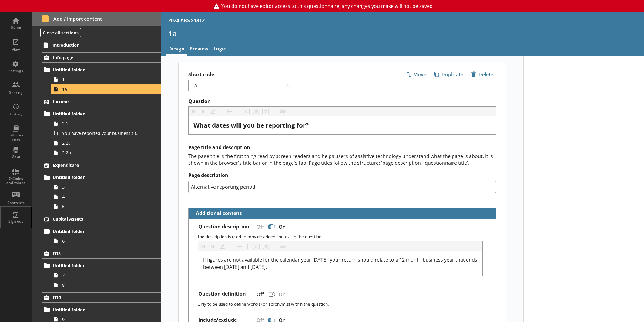 The height and width of the screenshot is (322, 644). I want to click on p: The description is used to provide added context to the question., so click(344, 236).